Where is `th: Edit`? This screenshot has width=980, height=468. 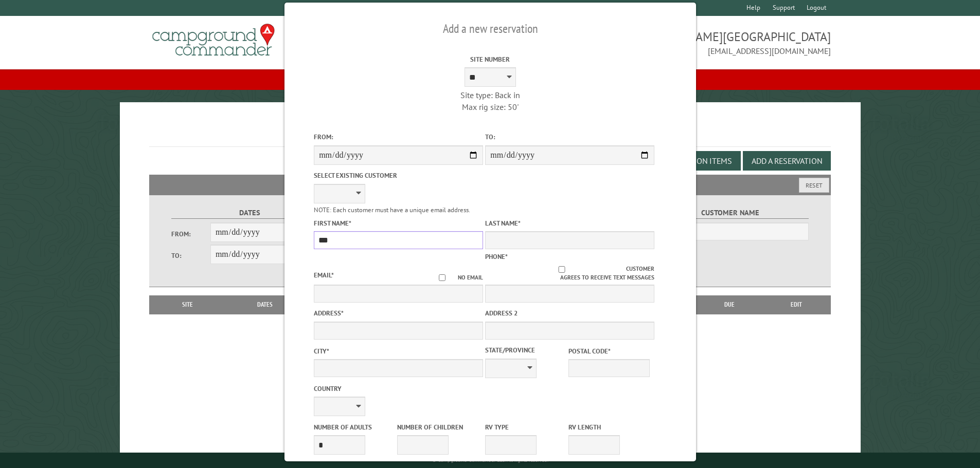 th: Edit is located at coordinates (796, 305).